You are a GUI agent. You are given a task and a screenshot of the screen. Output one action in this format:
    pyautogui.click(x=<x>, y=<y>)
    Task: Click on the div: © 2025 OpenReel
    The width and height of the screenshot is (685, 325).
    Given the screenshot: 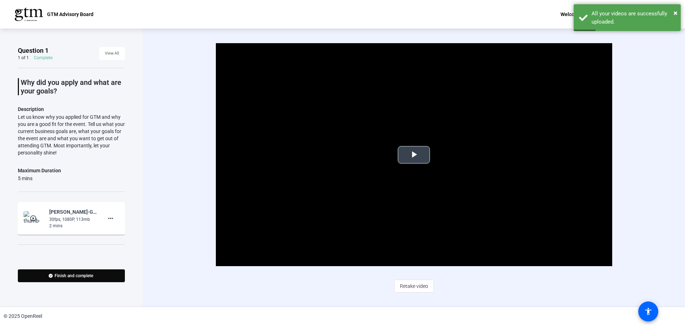 What is the action you would take?
    pyautogui.click(x=23, y=316)
    